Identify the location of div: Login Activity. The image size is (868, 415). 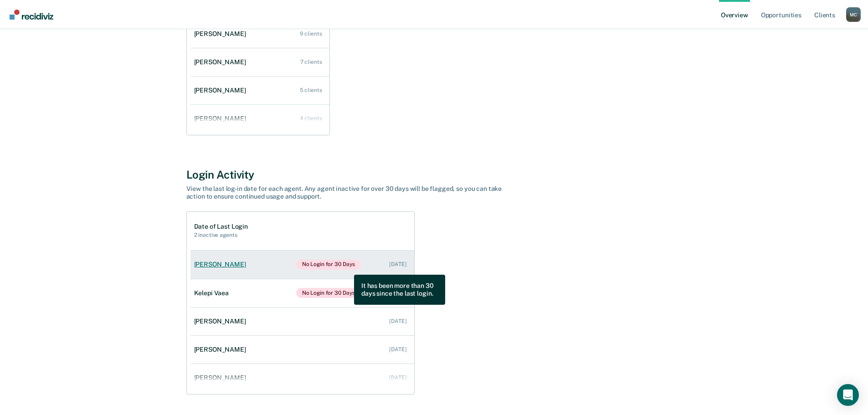
(435, 175).